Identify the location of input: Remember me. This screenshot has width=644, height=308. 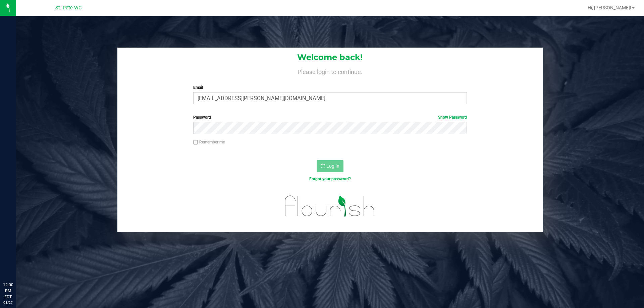
(195, 142).